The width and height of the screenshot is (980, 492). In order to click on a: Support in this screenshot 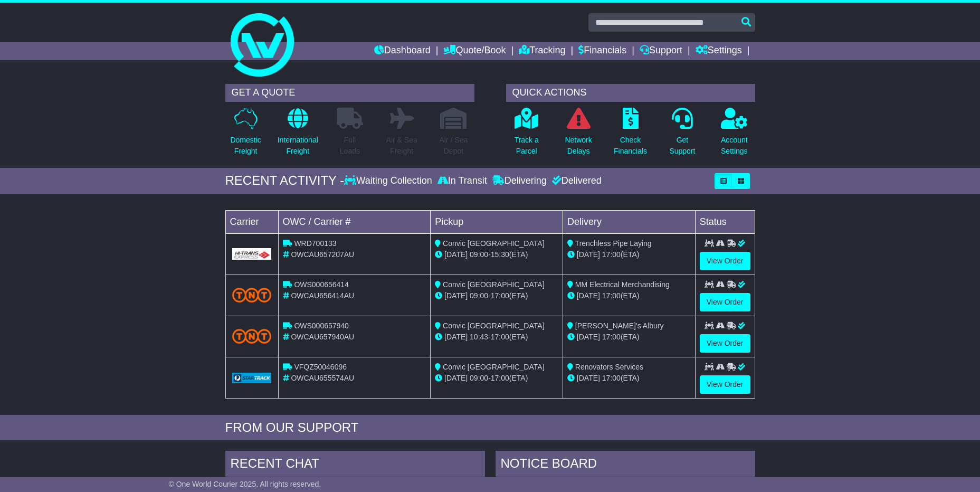, I will do `click(661, 51)`.